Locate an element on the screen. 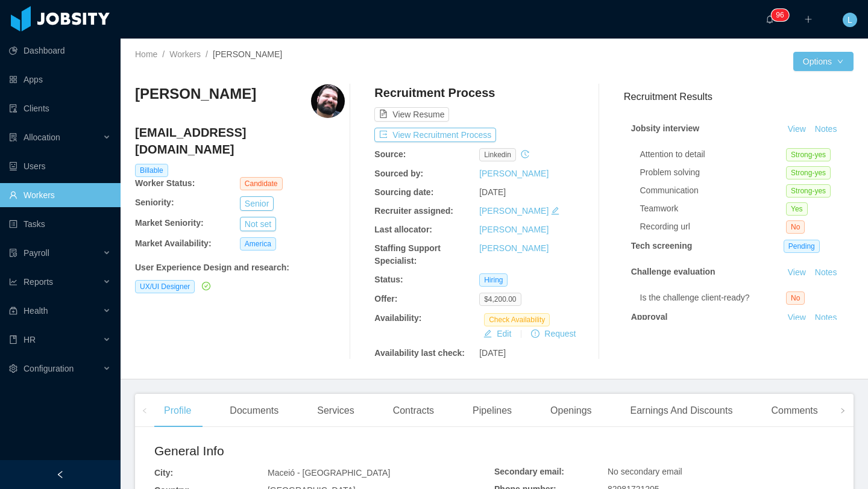 Image resolution: width=868 pixels, height=489 pixels. div: Documents is located at coordinates (254, 411).